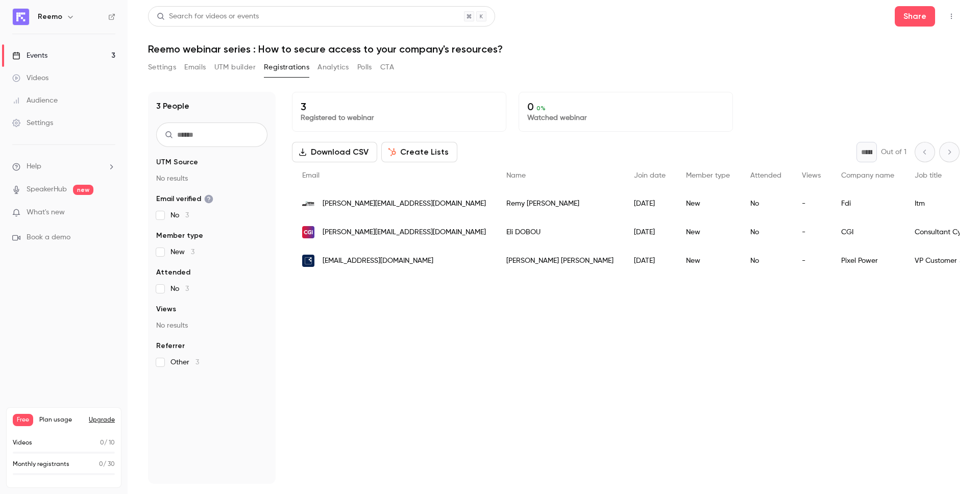 The image size is (980, 494). What do you see at coordinates (183, 252) in the screenshot?
I see `span: New` at bounding box center [183, 252].